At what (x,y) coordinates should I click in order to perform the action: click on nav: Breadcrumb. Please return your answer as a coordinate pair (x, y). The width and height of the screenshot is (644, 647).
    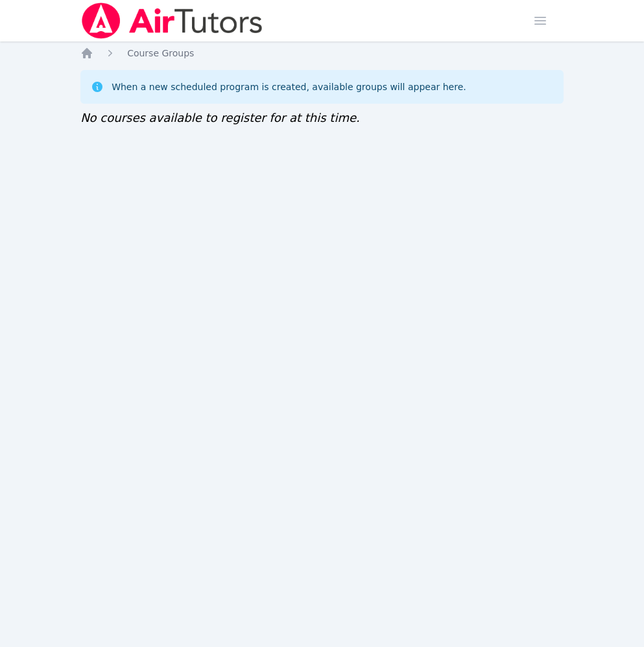
    Looking at the image, I should click on (322, 53).